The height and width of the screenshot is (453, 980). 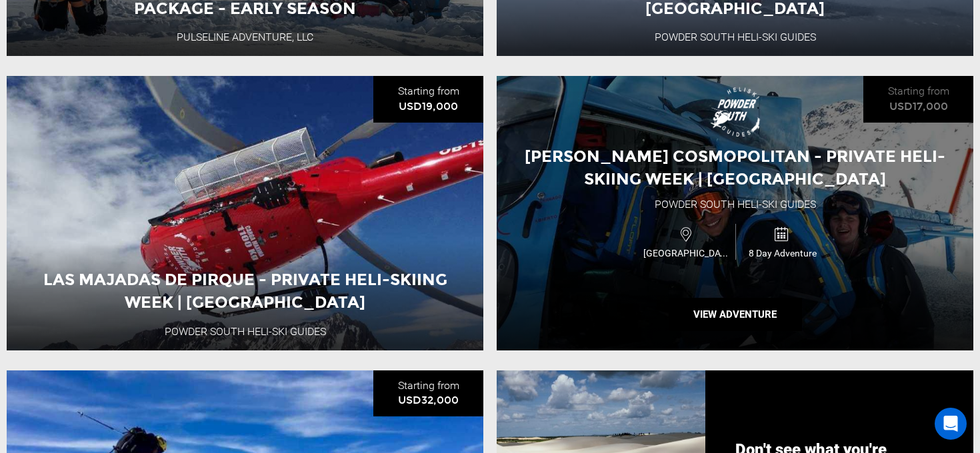 What do you see at coordinates (950, 423) in the screenshot?
I see `div: Open Intercom Messenger` at bounding box center [950, 423].